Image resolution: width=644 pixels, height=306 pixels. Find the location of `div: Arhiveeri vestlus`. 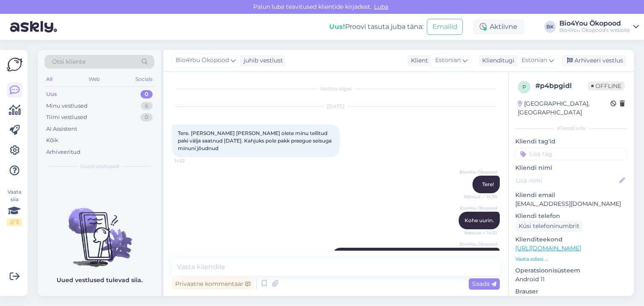

div: Arhiveeri vestlus is located at coordinates (594, 61).